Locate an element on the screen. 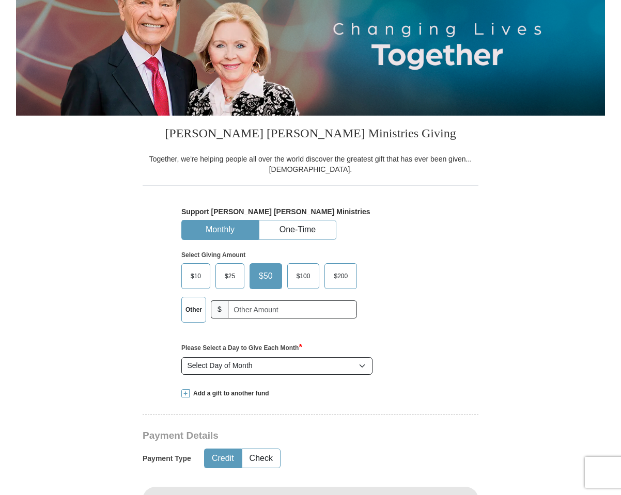 The image size is (621, 495). button: Credit is located at coordinates (223, 459).